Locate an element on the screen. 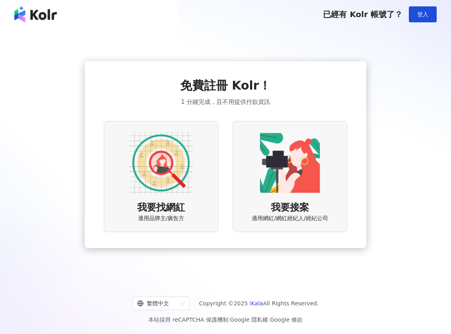 This screenshot has width=451, height=334. img: KOL identity option is located at coordinates (290, 163).